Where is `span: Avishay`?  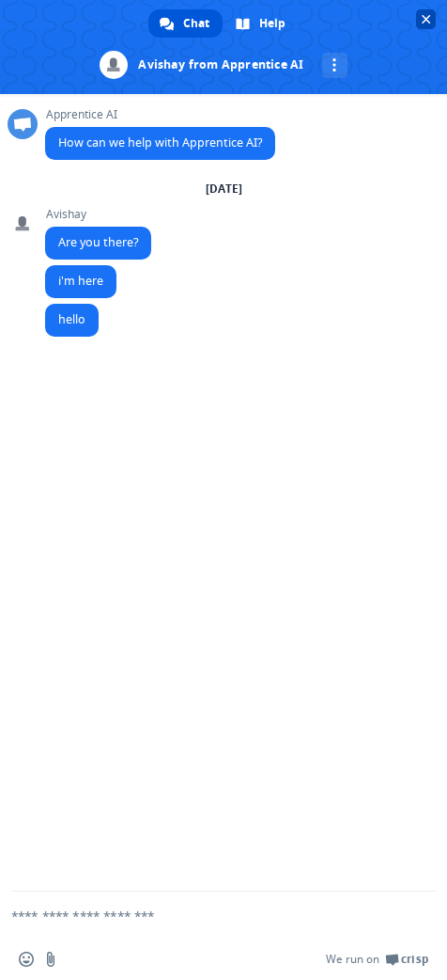
span: Avishay is located at coordinates (97, 214).